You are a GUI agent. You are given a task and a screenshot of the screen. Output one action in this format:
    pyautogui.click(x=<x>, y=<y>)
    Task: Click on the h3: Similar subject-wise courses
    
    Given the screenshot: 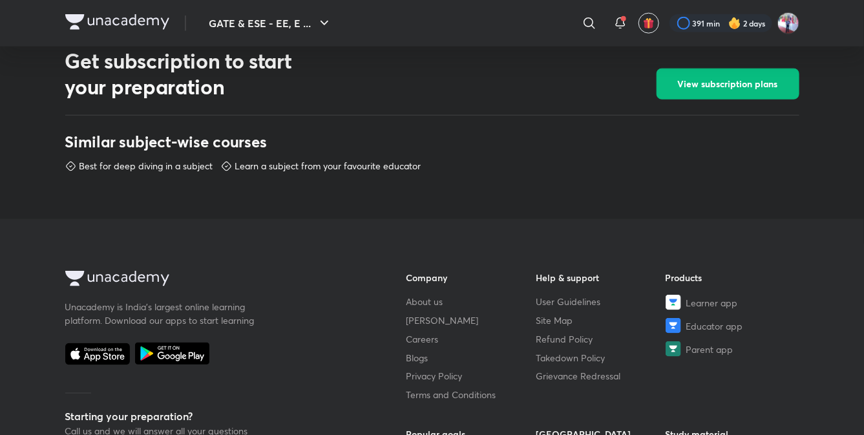 What is the action you would take?
    pyautogui.click(x=432, y=142)
    